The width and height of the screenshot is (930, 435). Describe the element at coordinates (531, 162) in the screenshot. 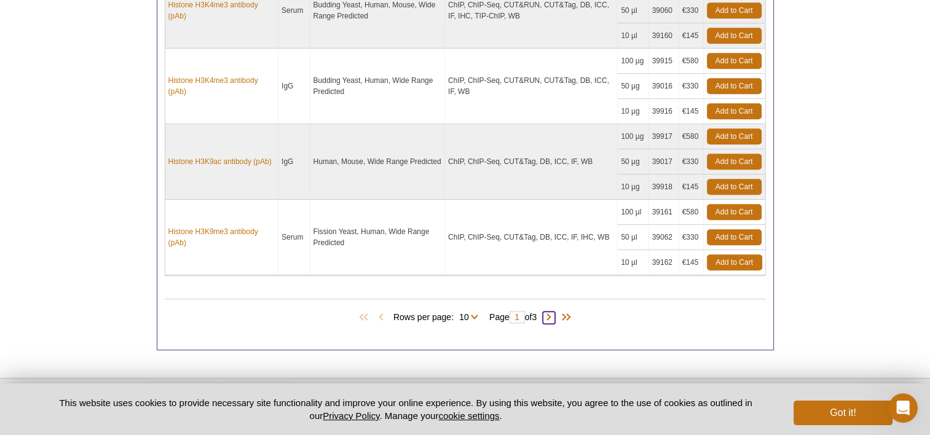

I see `td: ChIP, ChIP-Seq, CUT&Tag, DB, ICC, IF, WB` at that location.